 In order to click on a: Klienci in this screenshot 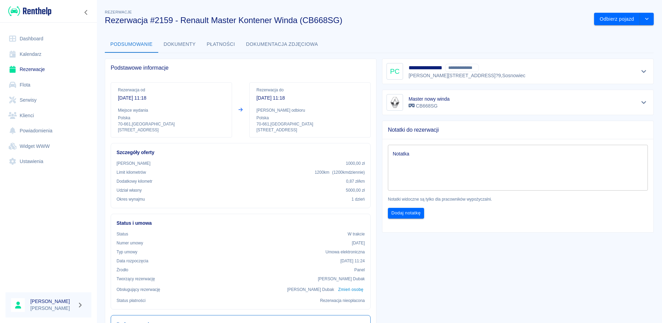, I will do `click(48, 115)`.